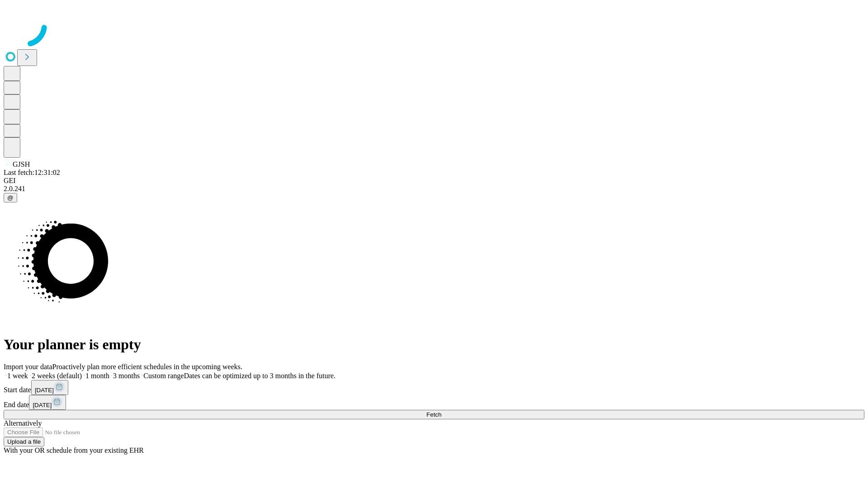  Describe the element at coordinates (434, 415) in the screenshot. I see `span: Fetch` at that location.